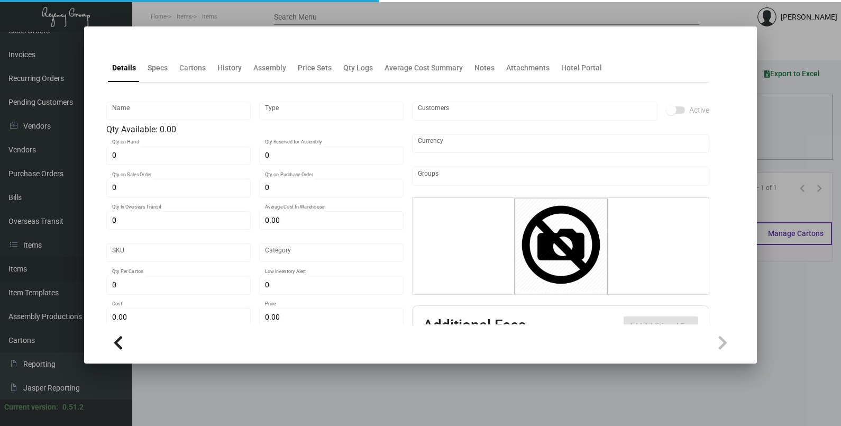  Describe the element at coordinates (582, 68) in the screenshot. I see `div: Hotel Portal` at that location.